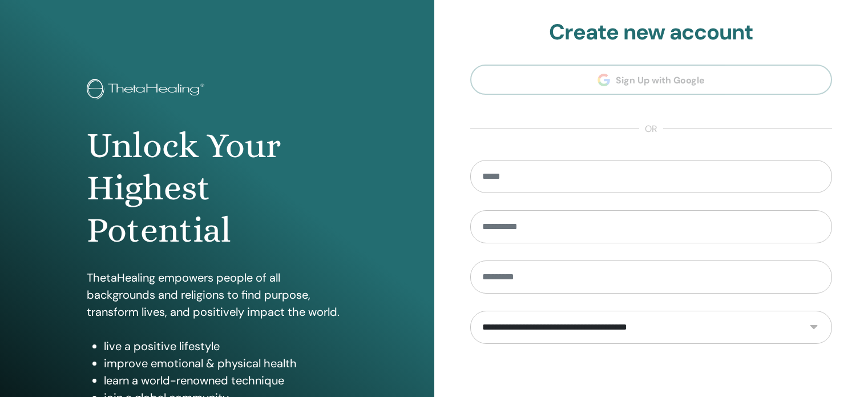 The width and height of the screenshot is (868, 397). I want to click on h2: Create new account, so click(651, 32).